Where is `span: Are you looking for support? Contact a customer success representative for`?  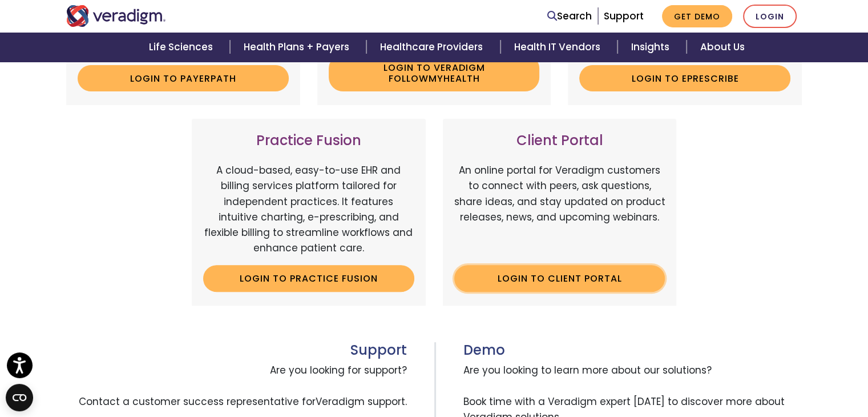 span: Are you looking for support? Contact a customer success representative for is located at coordinates (236, 386).